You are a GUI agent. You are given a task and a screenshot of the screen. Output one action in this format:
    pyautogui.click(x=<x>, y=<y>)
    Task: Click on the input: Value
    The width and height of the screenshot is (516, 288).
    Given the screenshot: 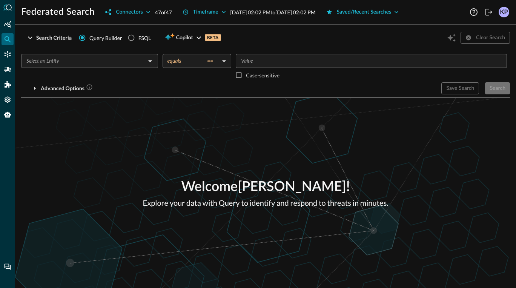 What is the action you would take?
    pyautogui.click(x=370, y=61)
    